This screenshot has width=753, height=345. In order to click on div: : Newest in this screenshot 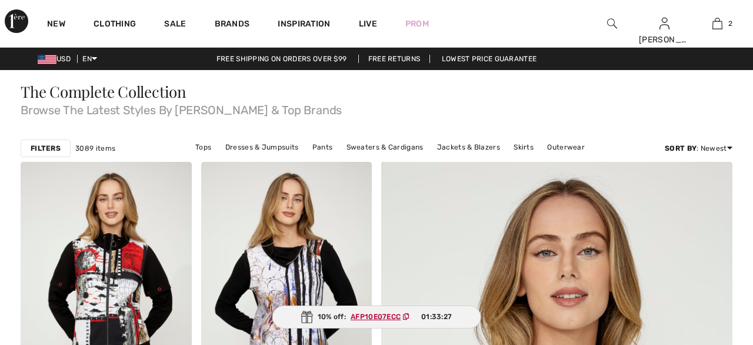, I will do `click(698, 148)`.